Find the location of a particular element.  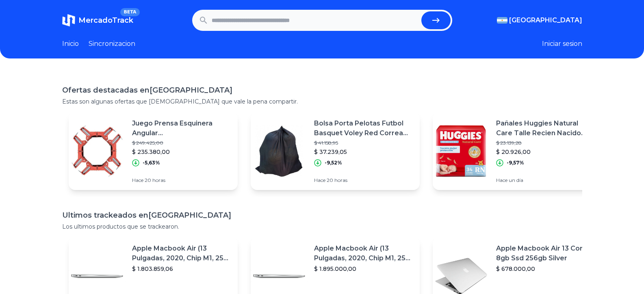

a: Featured imagePañales Huggies Natural Care Talle Recien Nacido X34 Un.$ 23.139,28$ 20.926,00-9,57... is located at coordinates (517, 151).